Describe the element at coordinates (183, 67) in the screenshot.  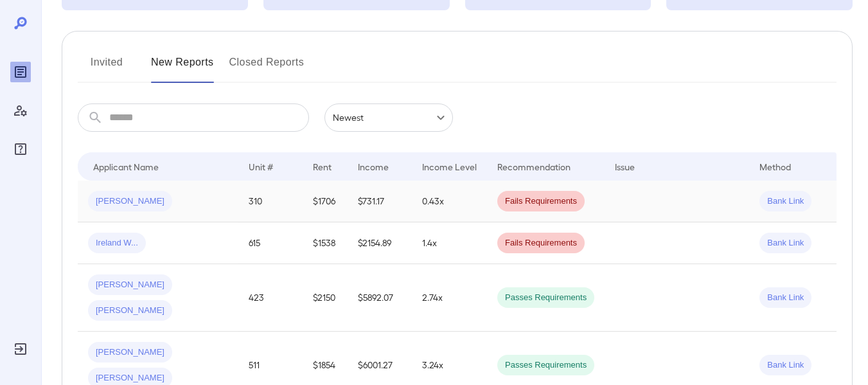
I see `button: New Reports` at that location.